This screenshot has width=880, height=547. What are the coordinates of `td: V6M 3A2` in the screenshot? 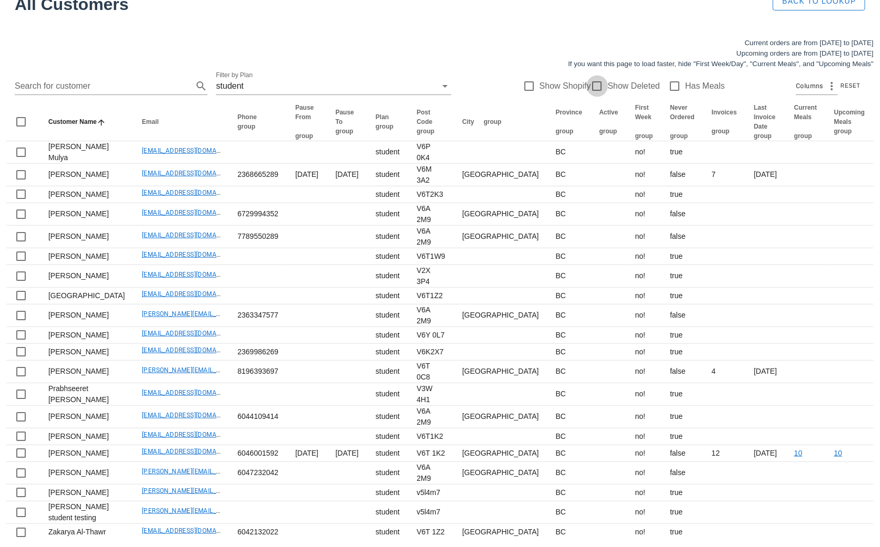 It's located at (431, 175).